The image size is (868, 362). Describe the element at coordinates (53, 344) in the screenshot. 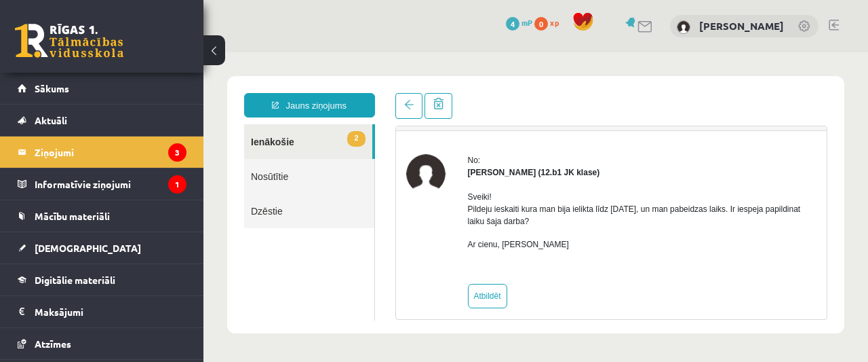

I see `span: Atzīmes` at that location.